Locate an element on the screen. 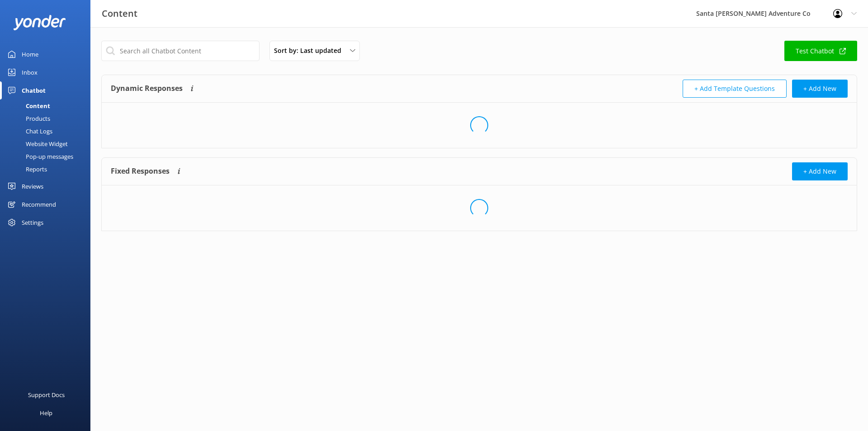 The width and height of the screenshot is (868, 431). span: Sort by: Last updated is located at coordinates (310, 51).